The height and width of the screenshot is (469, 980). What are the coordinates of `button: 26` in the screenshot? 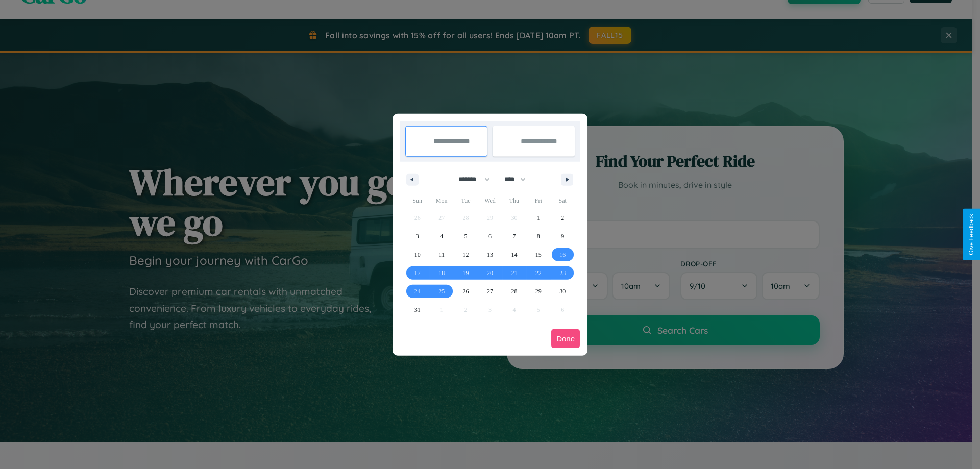 It's located at (466, 292).